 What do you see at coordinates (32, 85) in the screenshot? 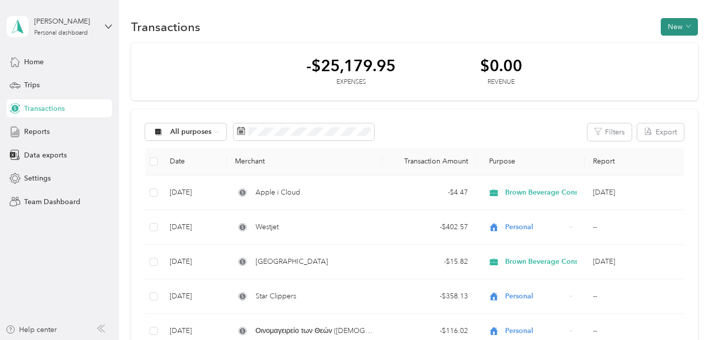
I see `span: Trips` at bounding box center [32, 85].